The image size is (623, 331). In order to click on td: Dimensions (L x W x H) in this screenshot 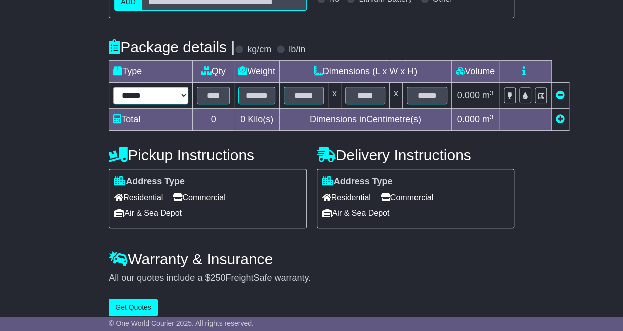, I will do `click(365, 72)`.